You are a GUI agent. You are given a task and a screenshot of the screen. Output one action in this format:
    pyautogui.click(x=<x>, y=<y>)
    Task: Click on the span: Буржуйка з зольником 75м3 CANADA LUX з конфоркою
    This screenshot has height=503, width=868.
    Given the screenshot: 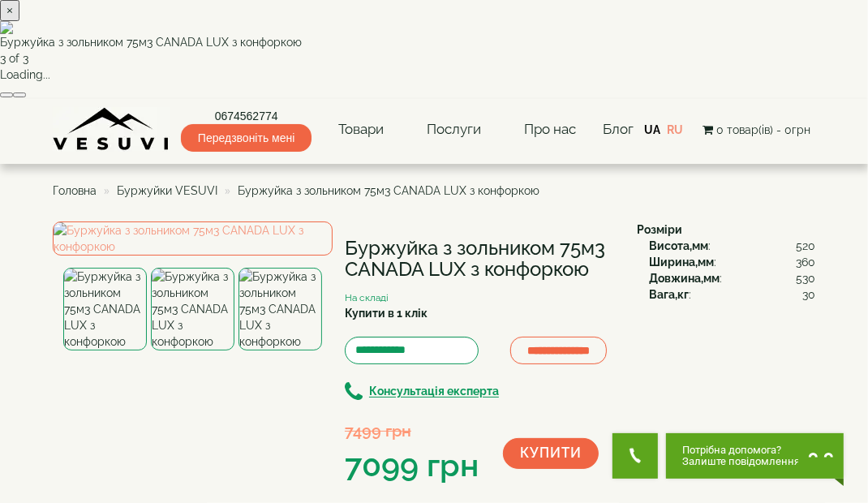 What is the action you would take?
    pyautogui.click(x=389, y=190)
    